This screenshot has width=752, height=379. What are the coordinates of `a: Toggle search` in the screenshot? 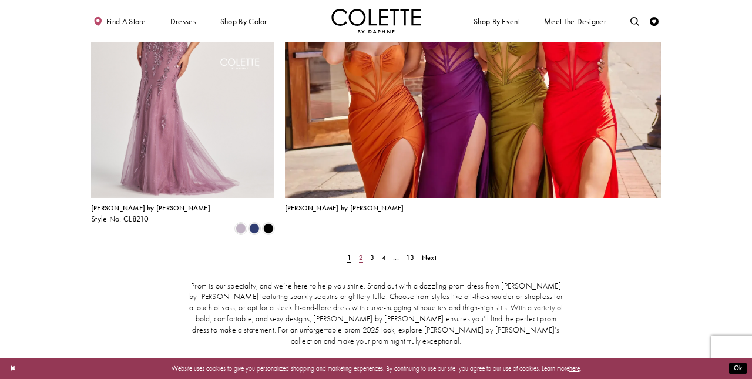 It's located at (634, 21).